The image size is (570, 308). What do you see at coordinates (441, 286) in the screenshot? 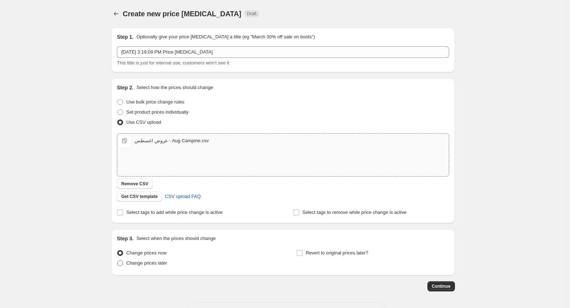
I see `button: Continue` at bounding box center [441, 286].